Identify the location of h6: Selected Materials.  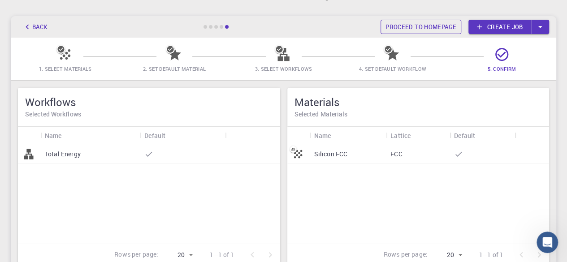
(418, 114).